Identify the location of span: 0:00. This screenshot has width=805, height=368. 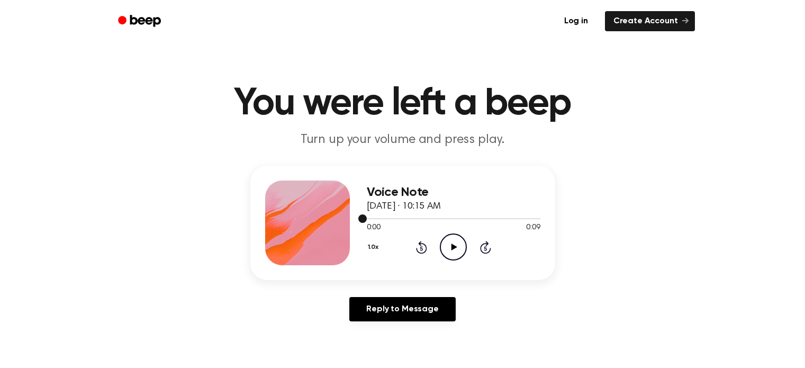
(374, 228).